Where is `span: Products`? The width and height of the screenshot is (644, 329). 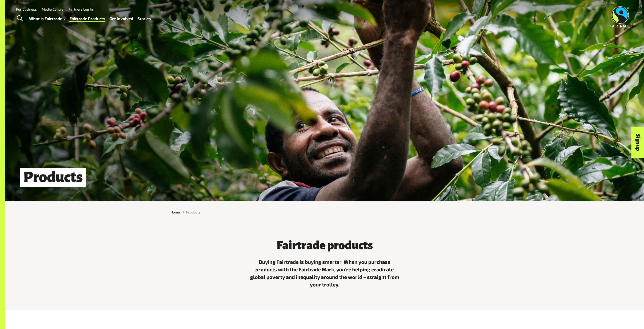
span: Products is located at coordinates (194, 212).